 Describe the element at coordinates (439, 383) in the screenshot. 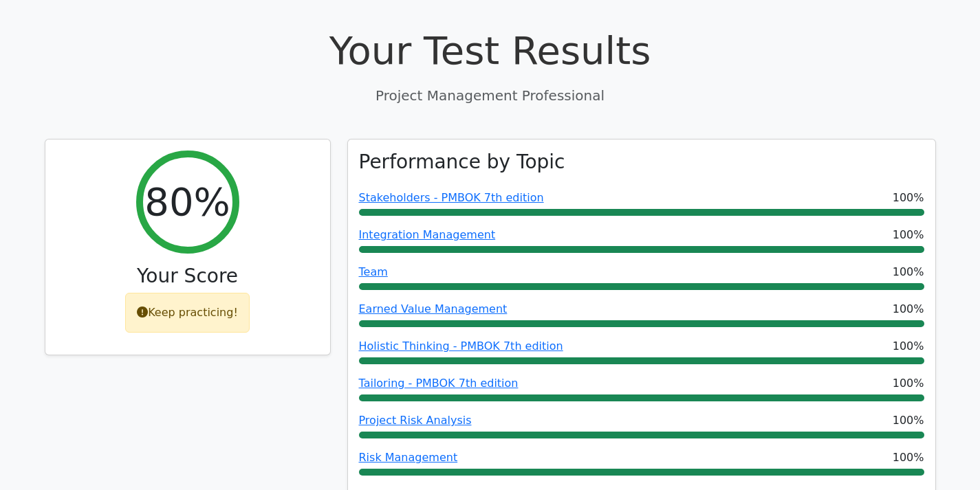

I see `a: Tailoring - PMBOK 7th edition` at that location.